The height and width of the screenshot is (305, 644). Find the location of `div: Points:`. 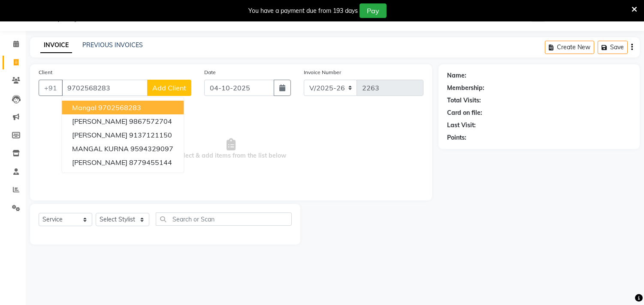

div: Points: is located at coordinates (456, 138).